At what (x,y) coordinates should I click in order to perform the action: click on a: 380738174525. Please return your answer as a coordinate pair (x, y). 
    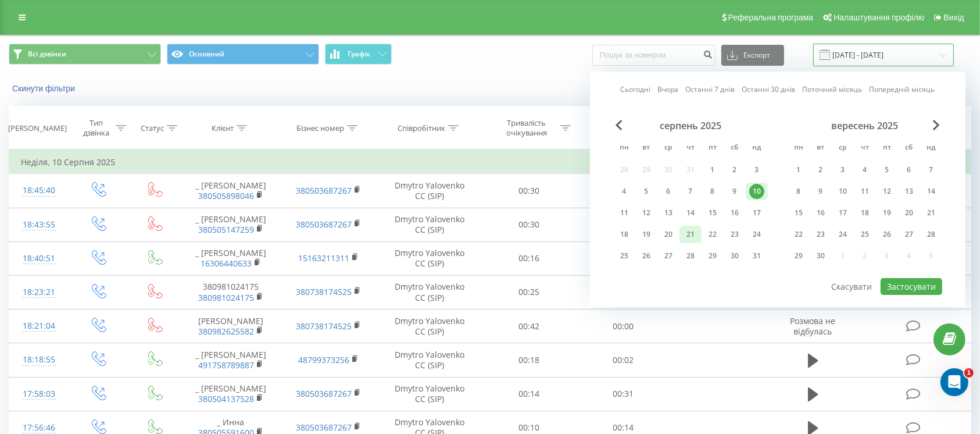
    Looking at the image, I should click on (324, 291).